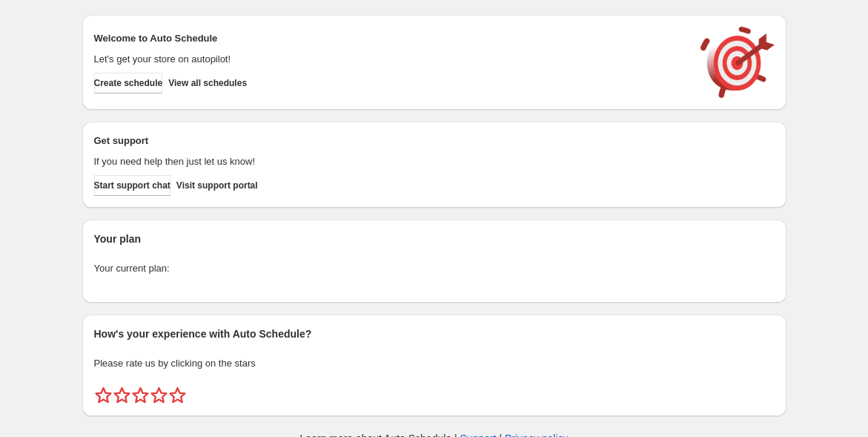 This screenshot has width=868, height=437. I want to click on button: View all schedules, so click(207, 83).